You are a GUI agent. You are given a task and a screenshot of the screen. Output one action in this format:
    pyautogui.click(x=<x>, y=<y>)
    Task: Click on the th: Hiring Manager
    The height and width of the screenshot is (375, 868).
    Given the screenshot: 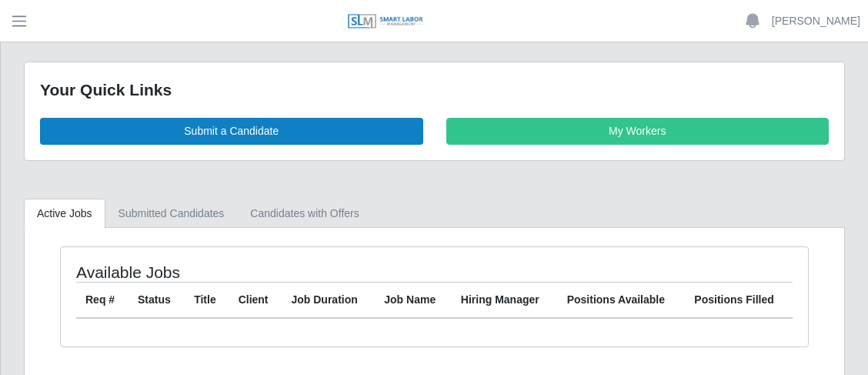 What is the action you would take?
    pyautogui.click(x=505, y=299)
    